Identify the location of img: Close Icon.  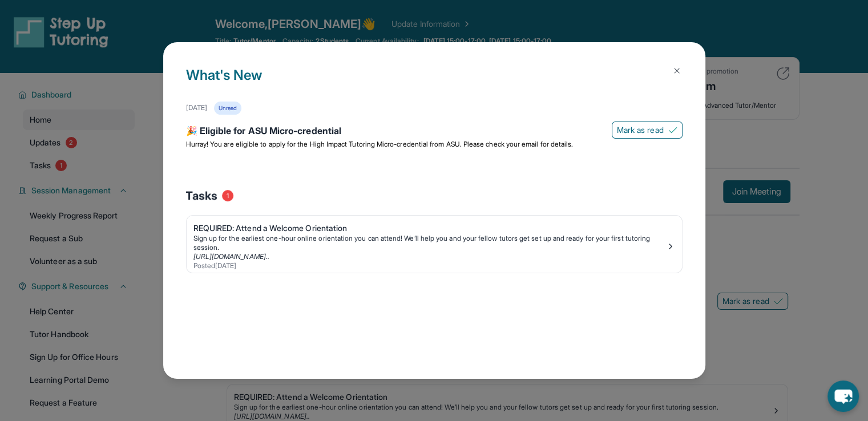
(677, 71).